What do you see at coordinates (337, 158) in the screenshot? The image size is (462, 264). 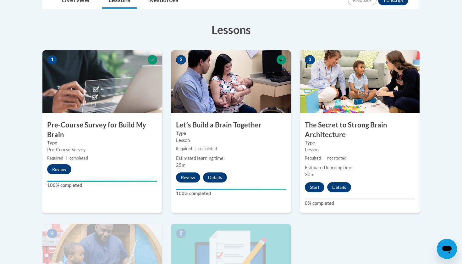 I see `span: not started` at bounding box center [337, 158].